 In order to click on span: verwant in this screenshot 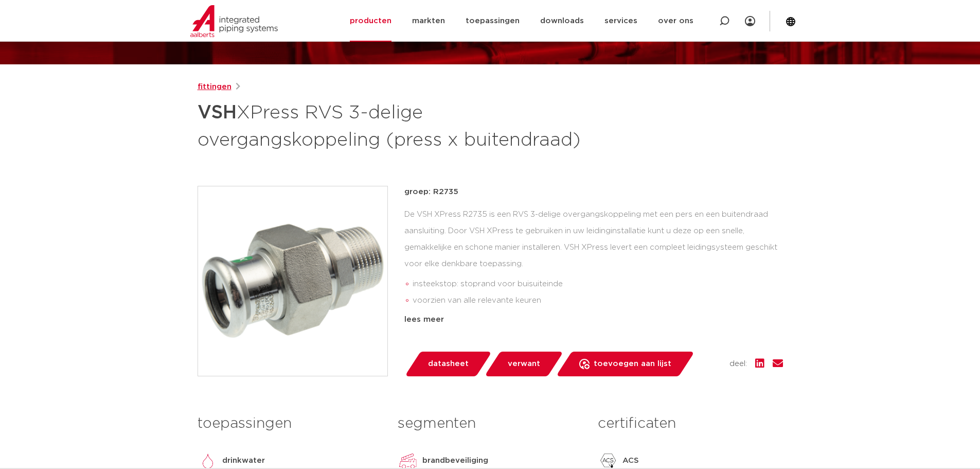, I will do `click(524, 364)`.